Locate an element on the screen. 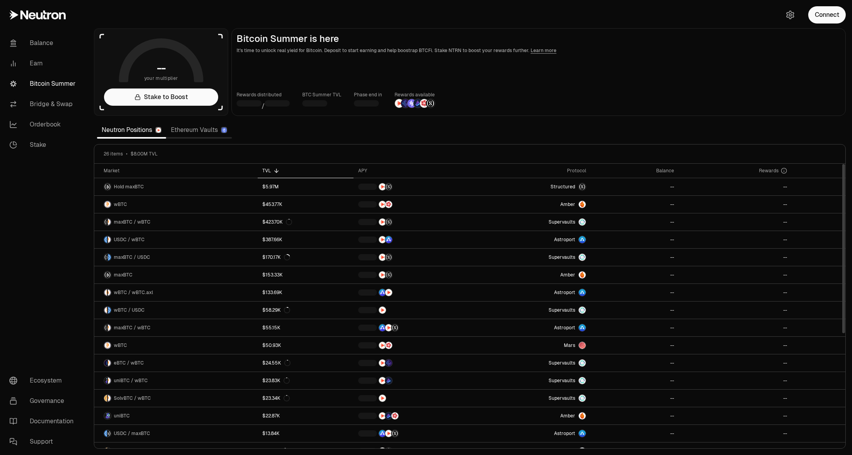 This screenshot has width=852, height=455. div: $13.84K is located at coordinates (271, 433).